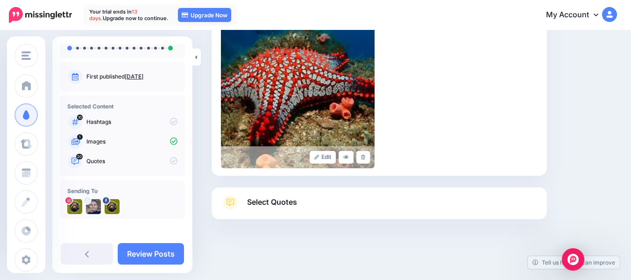  Describe the element at coordinates (112, 206) in the screenshot. I see `img: 447963201_1002007881929281_5698044486406865822_n-bsa155135.jpg` at that location.